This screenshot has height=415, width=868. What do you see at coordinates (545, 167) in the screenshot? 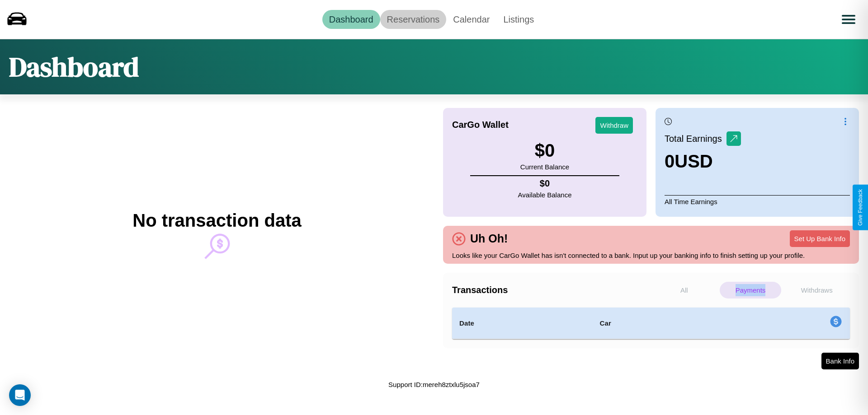
I see `p: Current Balance` at bounding box center [545, 167].